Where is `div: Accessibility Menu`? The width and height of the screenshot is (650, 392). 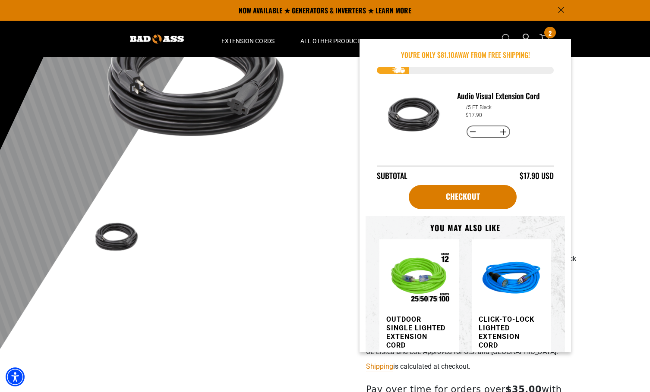 div: Accessibility Menu is located at coordinates (15, 377).